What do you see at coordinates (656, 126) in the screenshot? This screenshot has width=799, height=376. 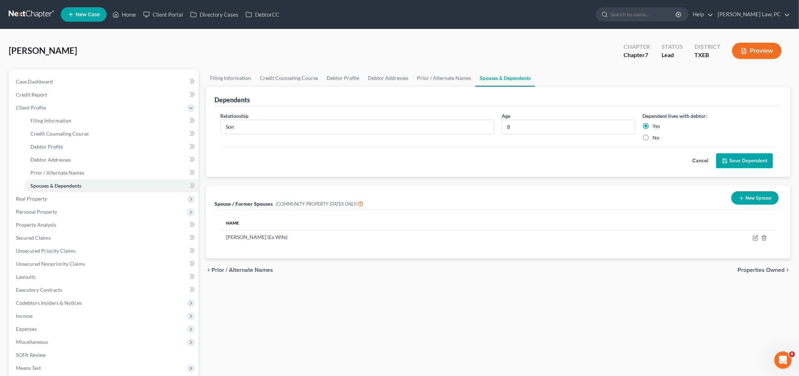 I see `label: Yes` at bounding box center [656, 126].